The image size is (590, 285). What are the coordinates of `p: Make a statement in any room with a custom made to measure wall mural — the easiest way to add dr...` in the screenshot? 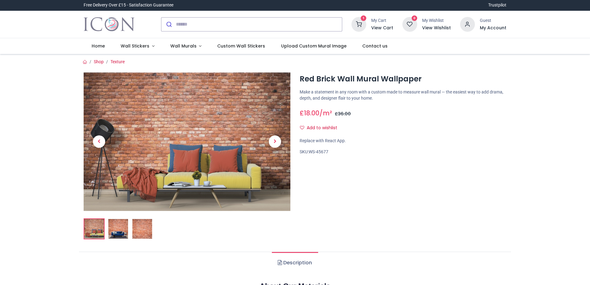 It's located at (403, 95).